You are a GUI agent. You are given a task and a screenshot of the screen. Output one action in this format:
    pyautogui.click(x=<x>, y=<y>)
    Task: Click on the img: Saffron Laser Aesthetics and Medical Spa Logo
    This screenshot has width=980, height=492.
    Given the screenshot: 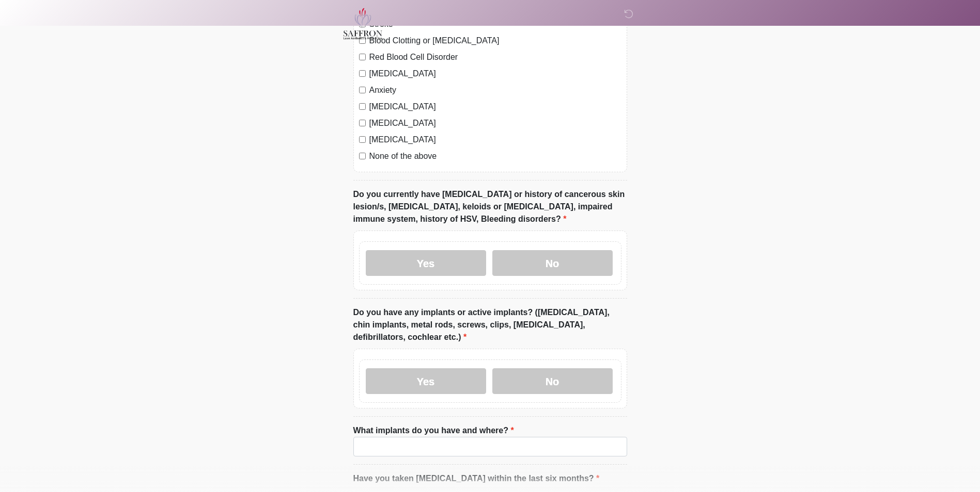 What is the action you would take?
    pyautogui.click(x=363, y=24)
    